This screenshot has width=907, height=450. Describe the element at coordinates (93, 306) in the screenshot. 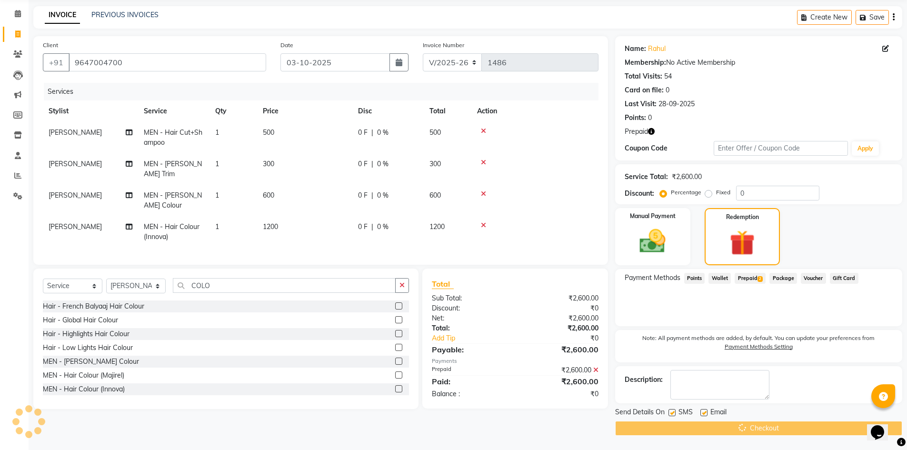

I see `div: Hair - French Balyaaj Hair Colour` at that location.